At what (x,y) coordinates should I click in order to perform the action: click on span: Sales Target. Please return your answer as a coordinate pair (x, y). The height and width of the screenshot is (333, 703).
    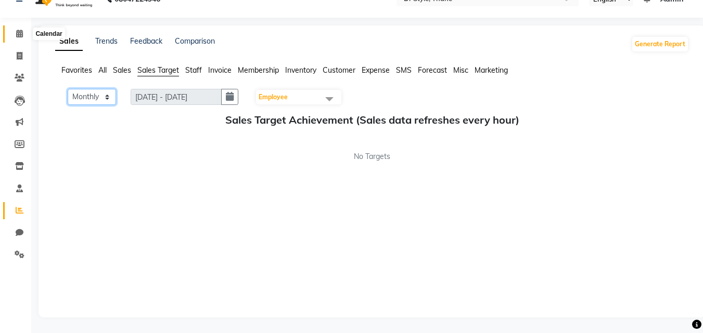
    Looking at the image, I should click on (158, 70).